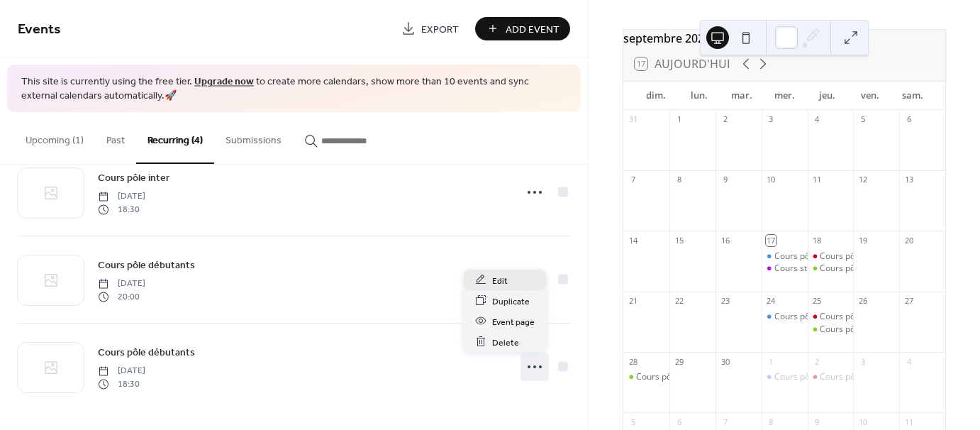 The width and height of the screenshot is (980, 430). Describe the element at coordinates (115, 137) in the screenshot. I see `button: Past` at that location.